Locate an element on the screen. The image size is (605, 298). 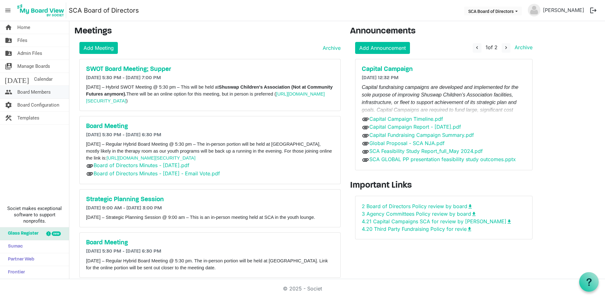
h5: Capital Campaign is located at coordinates (444, 69).